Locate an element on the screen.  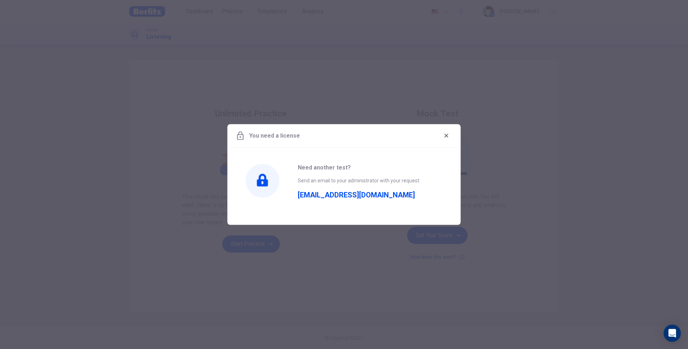
span: You need a license is located at coordinates (275, 136).